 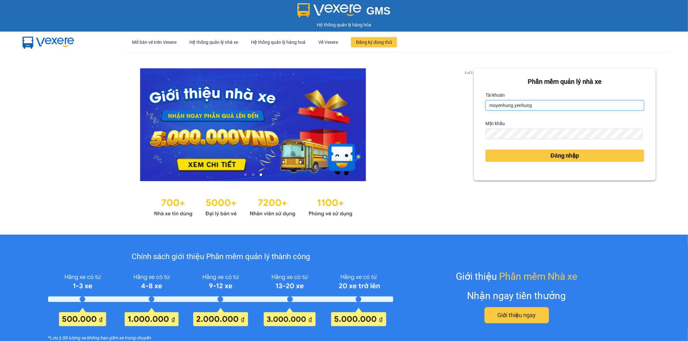 What do you see at coordinates (48, 42) in the screenshot?
I see `img: mbUUG5Q.png` at bounding box center [48, 42].